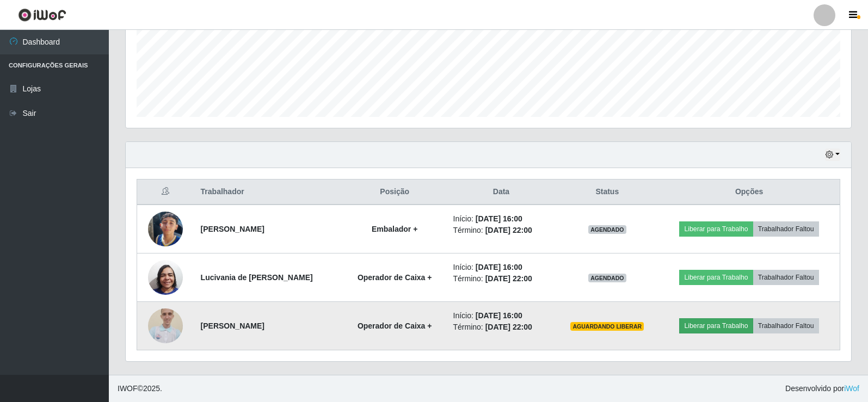 This screenshot has width=868, height=402. I want to click on span: © 2025 ., so click(140, 388).